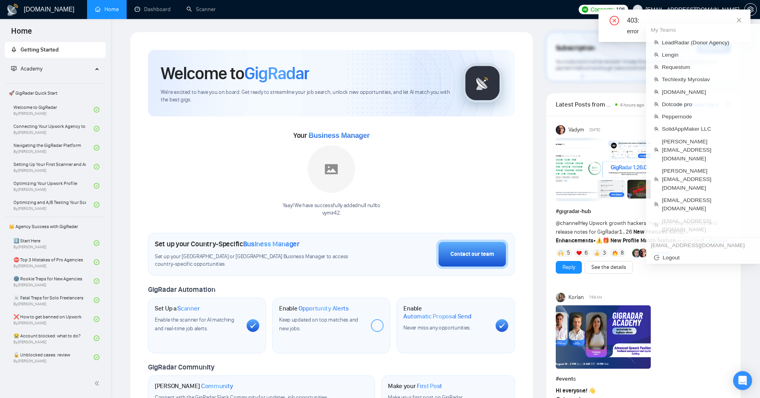 This screenshot has height=398, width=760. What do you see at coordinates (750, 9) in the screenshot?
I see `button: setting` at bounding box center [750, 9].